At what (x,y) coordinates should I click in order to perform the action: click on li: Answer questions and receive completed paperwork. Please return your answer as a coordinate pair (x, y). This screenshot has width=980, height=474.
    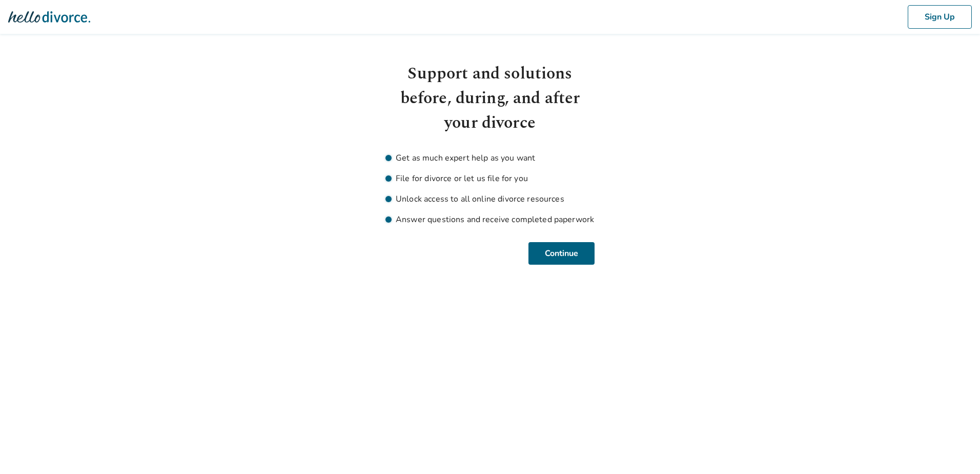
    Looking at the image, I should click on (490, 219).